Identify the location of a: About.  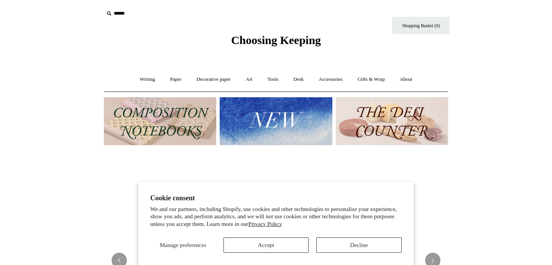
(406, 79).